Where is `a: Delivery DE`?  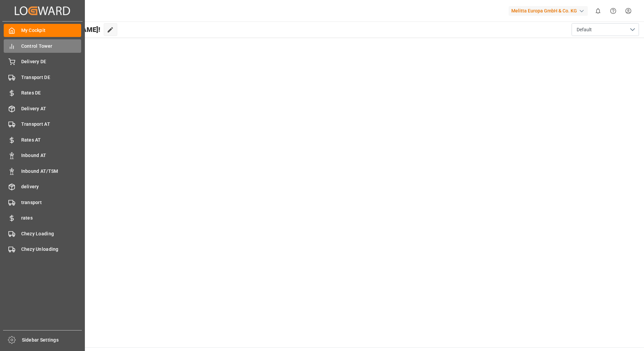
a: Delivery DE is located at coordinates (42, 62).